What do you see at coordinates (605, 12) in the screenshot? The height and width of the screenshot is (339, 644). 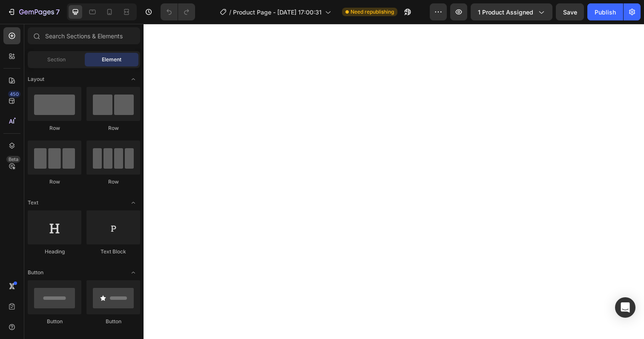 I see `div: Publish` at bounding box center [605, 12].